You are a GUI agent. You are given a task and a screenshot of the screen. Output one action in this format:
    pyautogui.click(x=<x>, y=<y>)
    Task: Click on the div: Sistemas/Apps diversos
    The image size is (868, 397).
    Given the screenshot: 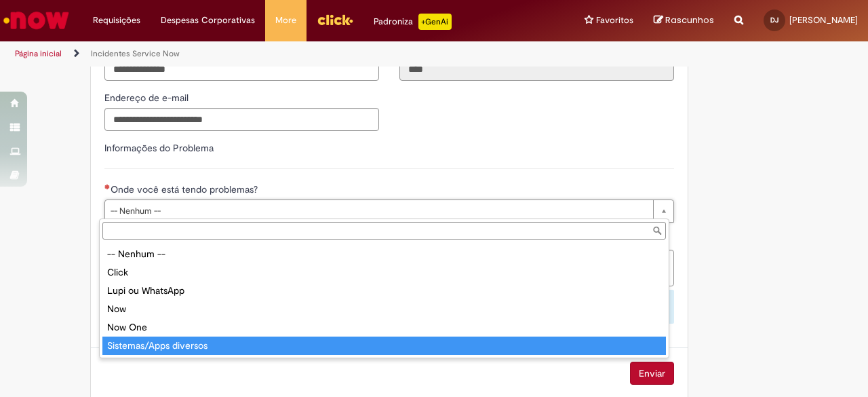 What is the action you would take?
    pyautogui.click(x=384, y=346)
    